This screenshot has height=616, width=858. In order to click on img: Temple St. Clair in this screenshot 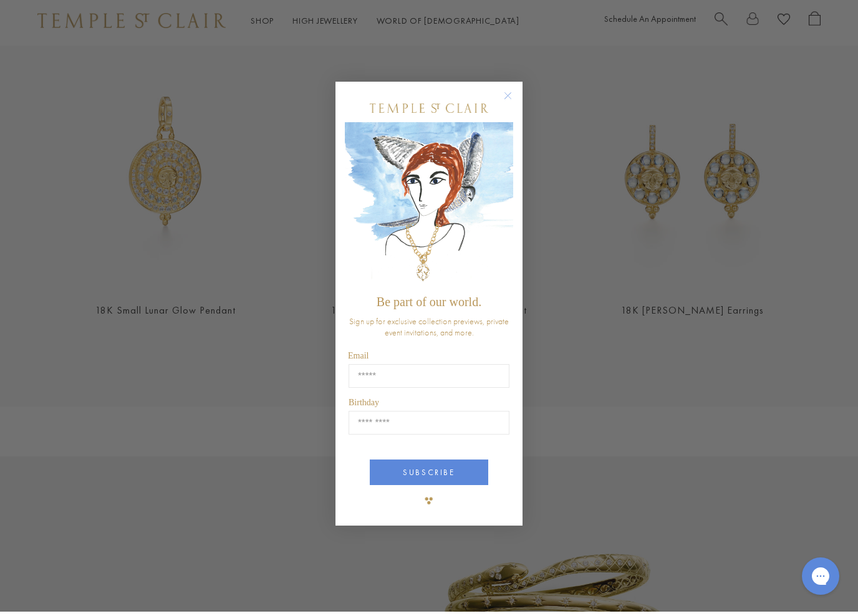, I will do `click(429, 112)`.